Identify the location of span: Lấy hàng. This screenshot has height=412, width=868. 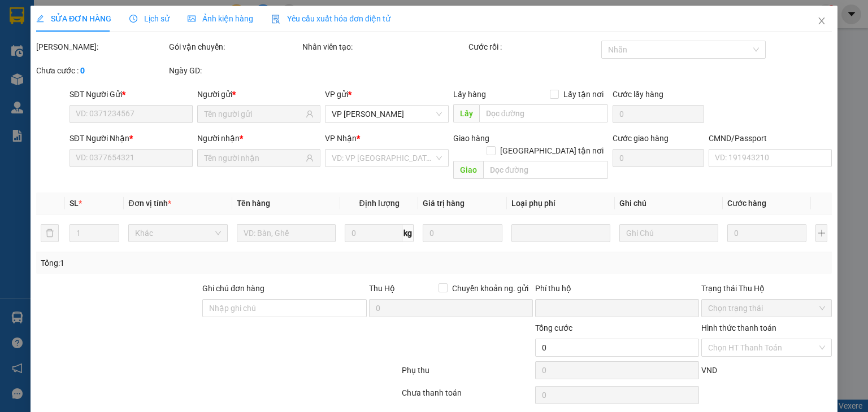
(469, 95).